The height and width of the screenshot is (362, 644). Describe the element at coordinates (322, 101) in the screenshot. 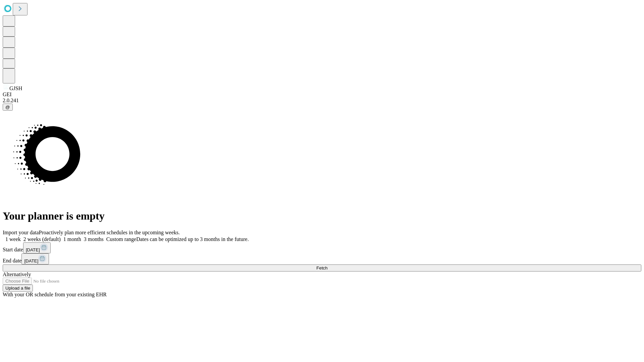

I see `div: 2.0.241` at that location.